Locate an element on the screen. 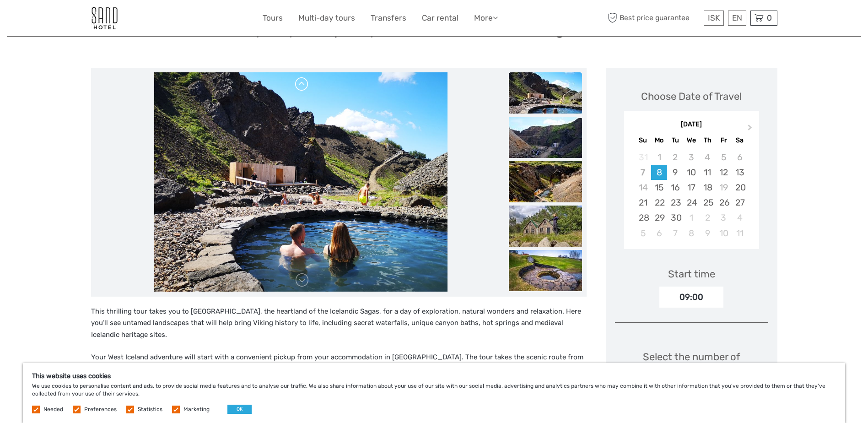 The width and height of the screenshot is (868, 423). img: 97dd830398374632871cd3060dc9386b_slider_thumbnail.jpeg is located at coordinates (545, 226).